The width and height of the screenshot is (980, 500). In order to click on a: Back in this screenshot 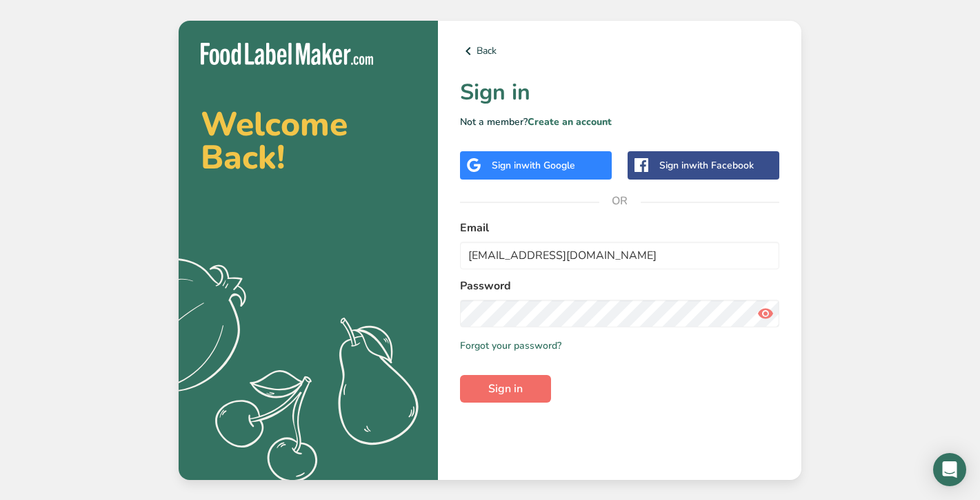, I will do `click(620, 51)`.